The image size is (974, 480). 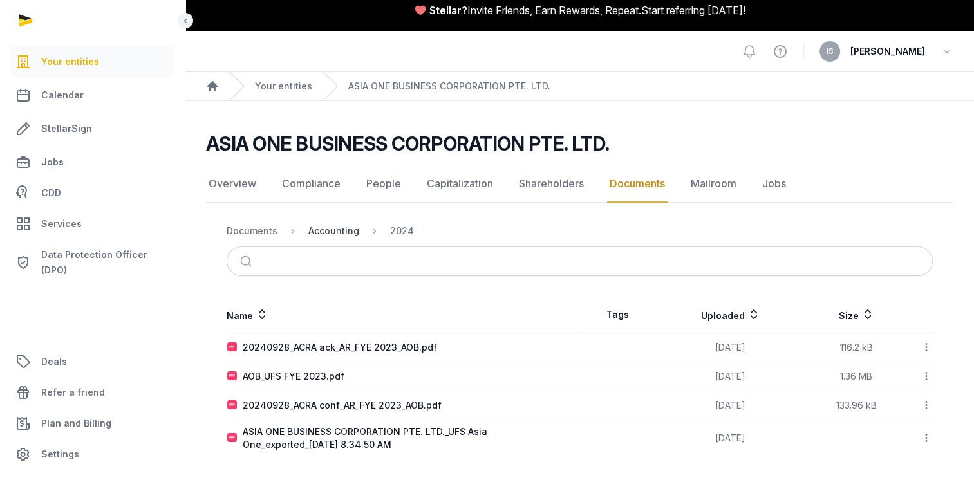 I want to click on span: Your entities, so click(x=70, y=62).